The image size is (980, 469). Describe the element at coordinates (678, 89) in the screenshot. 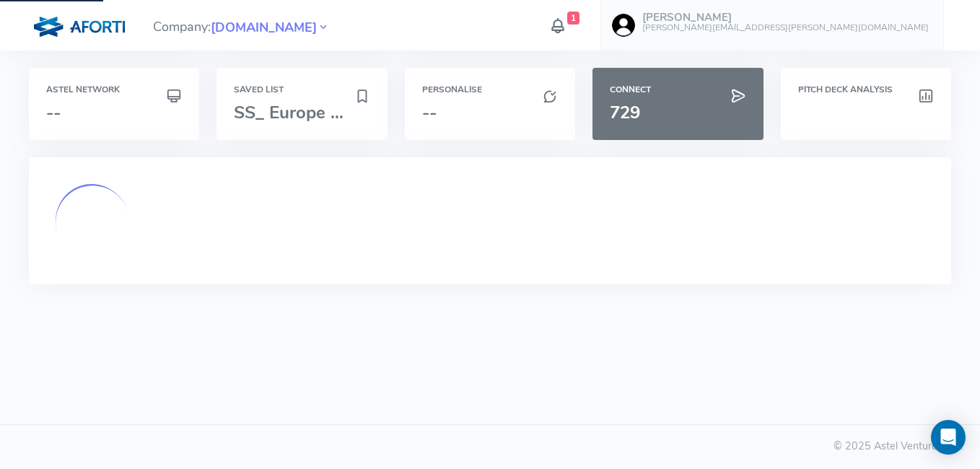

I see `h6: Connect` at that location.